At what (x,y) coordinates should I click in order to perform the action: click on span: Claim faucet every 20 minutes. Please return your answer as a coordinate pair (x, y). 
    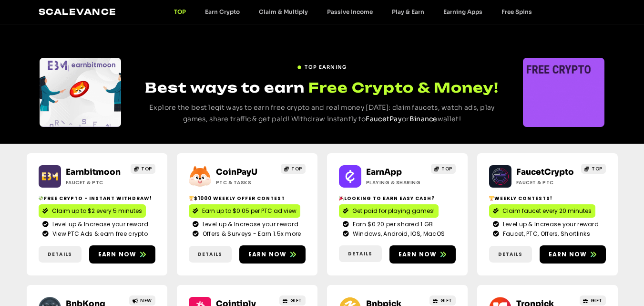
    Looking at the image, I should click on (547, 211).